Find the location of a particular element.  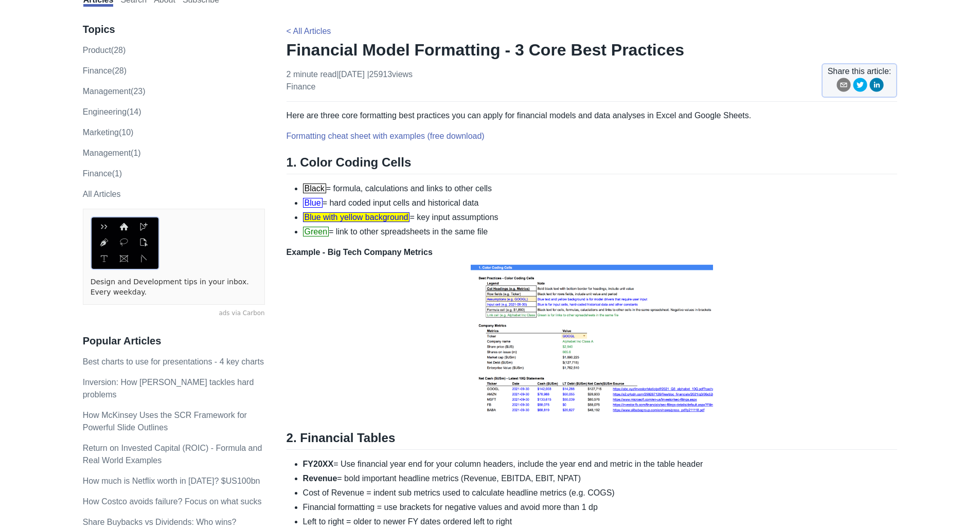

a: management(23) is located at coordinates (114, 91).